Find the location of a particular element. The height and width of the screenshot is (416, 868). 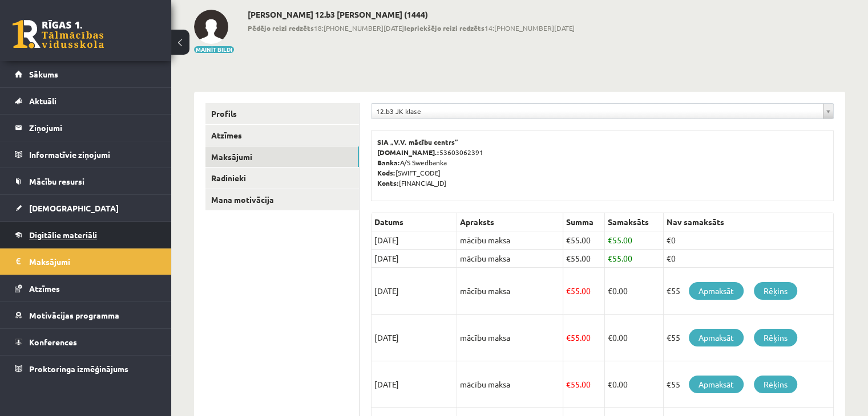

th: Nav samaksāts is located at coordinates (748, 223).